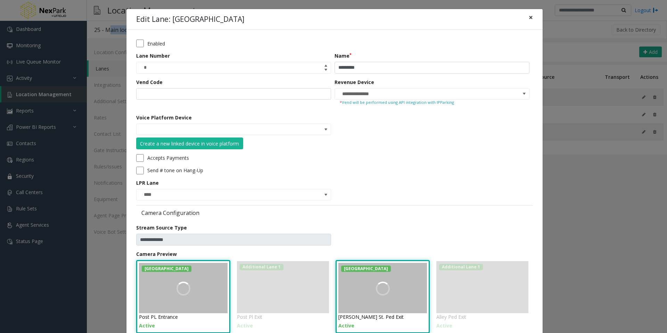  Describe the element at coordinates (153, 56) in the screenshot. I see `label: Lane Number` at that location.